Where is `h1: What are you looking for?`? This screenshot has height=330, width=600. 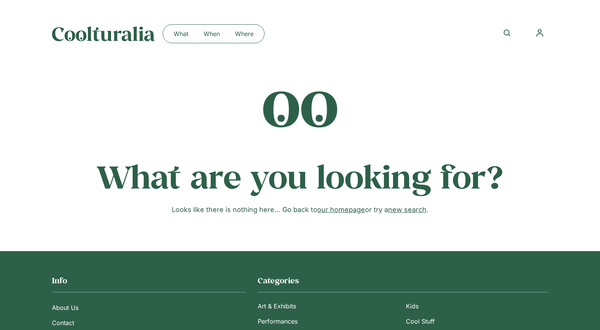
h1: What are you looking for? is located at coordinates (300, 176).